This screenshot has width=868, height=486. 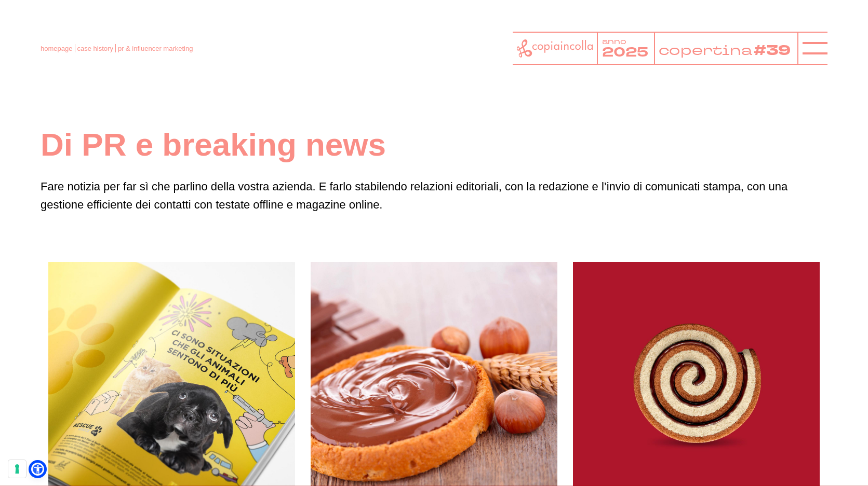 What do you see at coordinates (773, 51) in the screenshot?
I see `tspan: #39` at bounding box center [773, 51].